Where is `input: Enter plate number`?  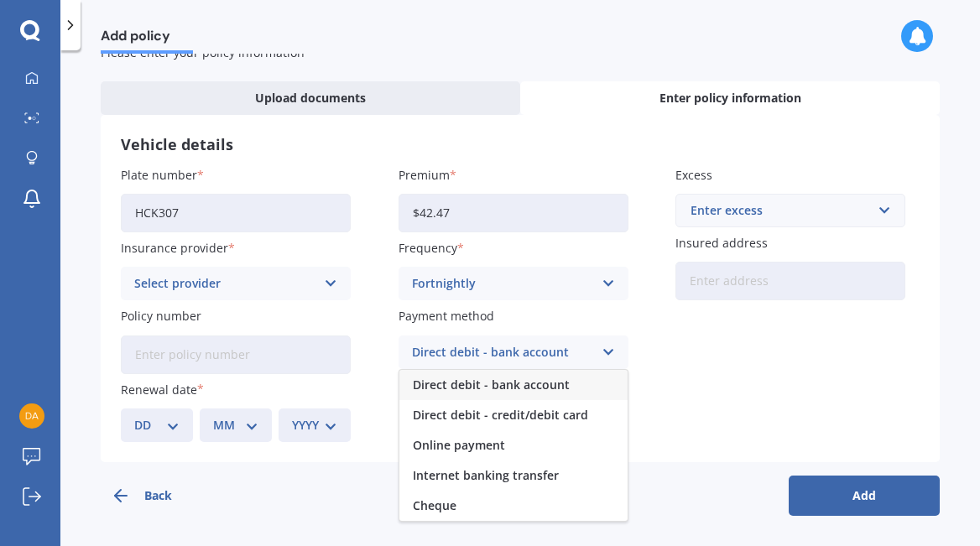 input: Enter plate number is located at coordinates (236, 213).